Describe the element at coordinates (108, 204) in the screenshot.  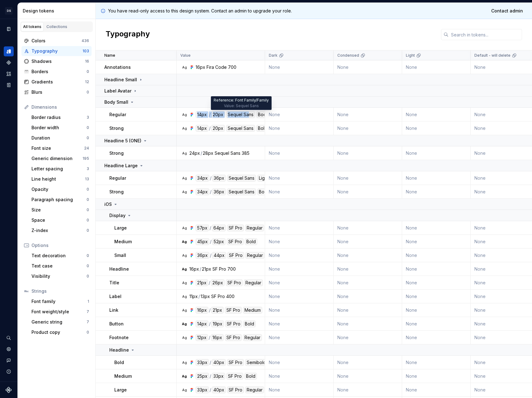
I see `p: iOS` at that location.